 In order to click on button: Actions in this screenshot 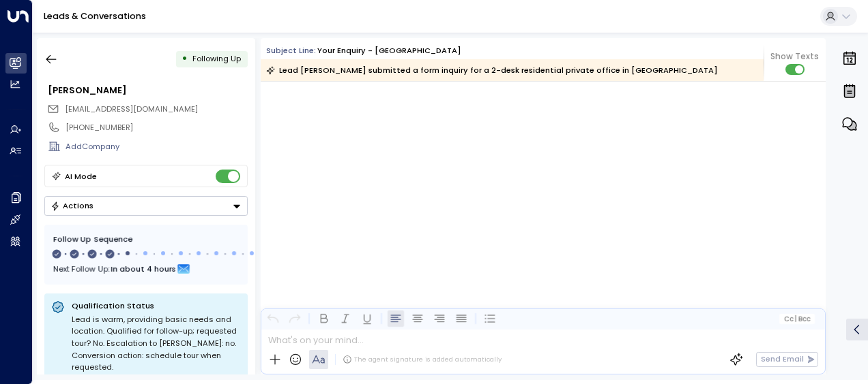, I will do `click(146, 206)`.